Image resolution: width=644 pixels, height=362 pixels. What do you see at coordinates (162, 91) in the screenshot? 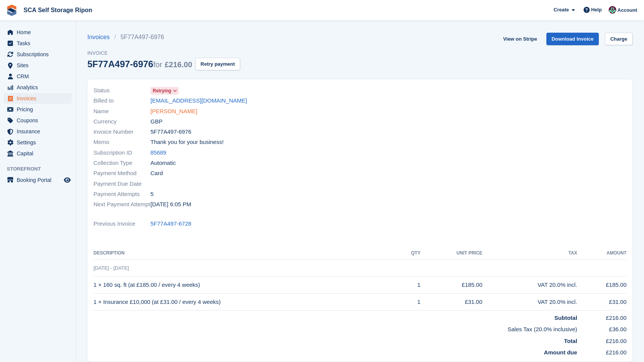
I see `span: Retrying` at bounding box center [162, 91].